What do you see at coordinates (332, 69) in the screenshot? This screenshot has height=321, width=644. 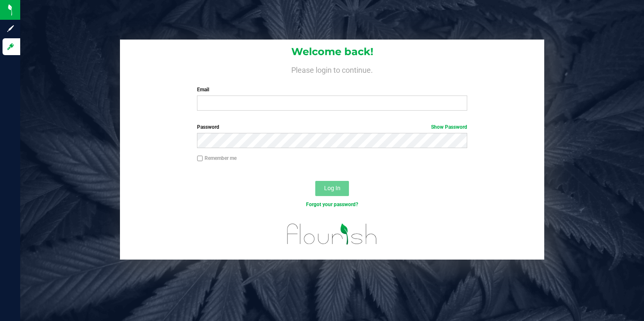 I see `h4: Please login to continue.` at bounding box center [332, 69].